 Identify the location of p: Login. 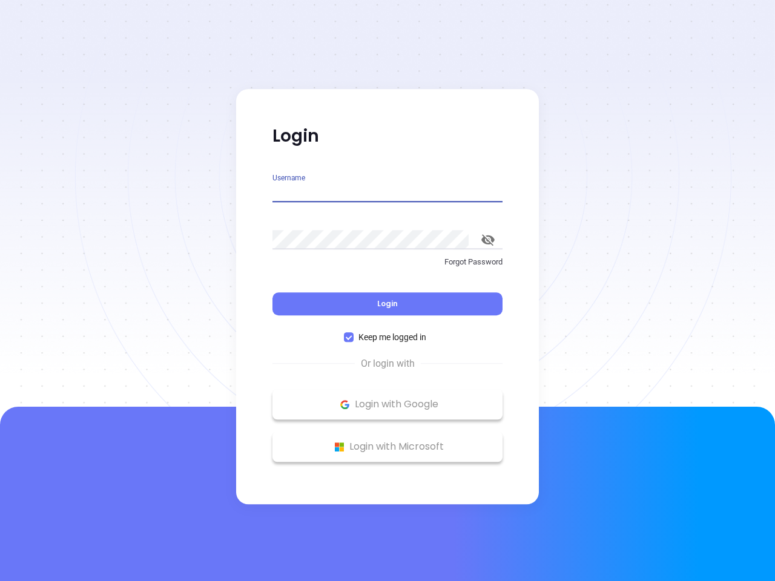
(388, 136).